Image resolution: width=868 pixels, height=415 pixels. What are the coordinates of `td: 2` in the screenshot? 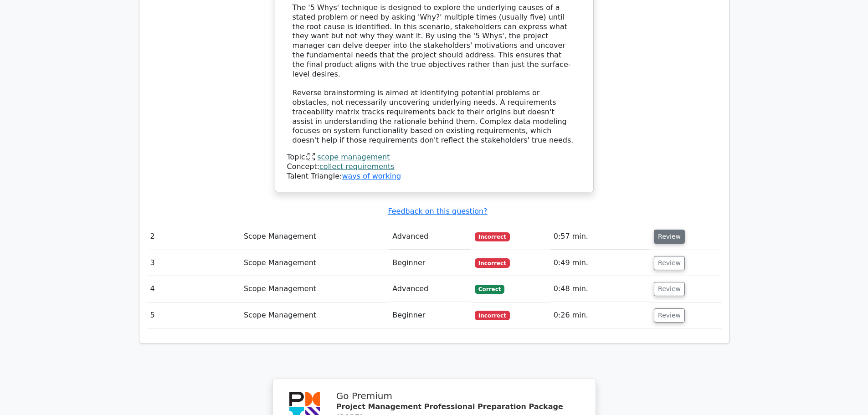 It's located at (193, 237).